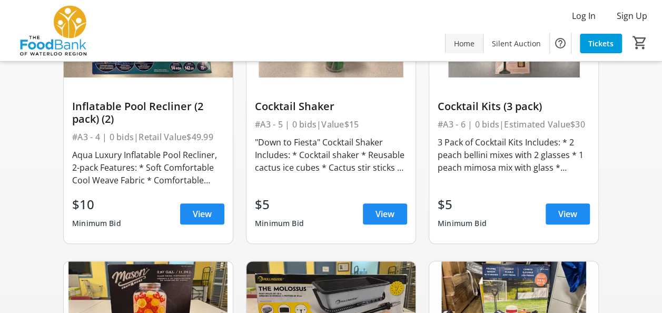 This screenshot has width=662, height=313. Describe the element at coordinates (632, 16) in the screenshot. I see `button: Sign Up` at that location.